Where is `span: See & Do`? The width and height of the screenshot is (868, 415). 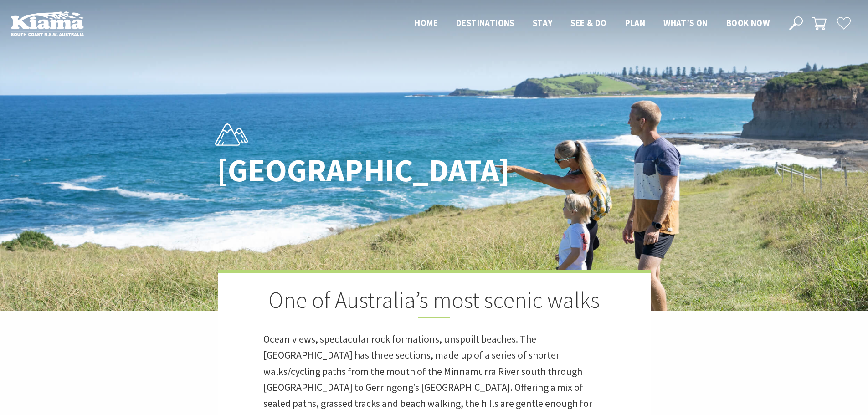
span: See & Do is located at coordinates (589, 23).